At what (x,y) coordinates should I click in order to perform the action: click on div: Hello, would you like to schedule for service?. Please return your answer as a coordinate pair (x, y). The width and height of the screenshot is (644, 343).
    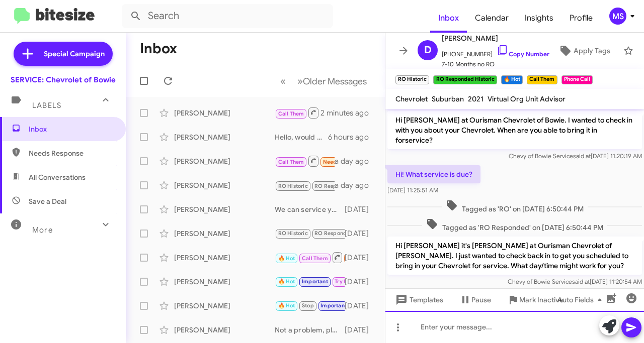
    Looking at the image, I should click on (301, 137).